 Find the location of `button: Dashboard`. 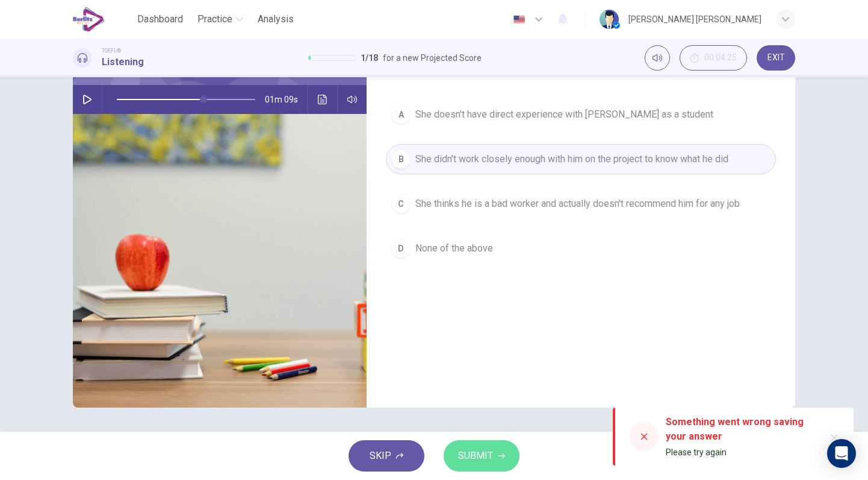

button: Dashboard is located at coordinates (160, 19).